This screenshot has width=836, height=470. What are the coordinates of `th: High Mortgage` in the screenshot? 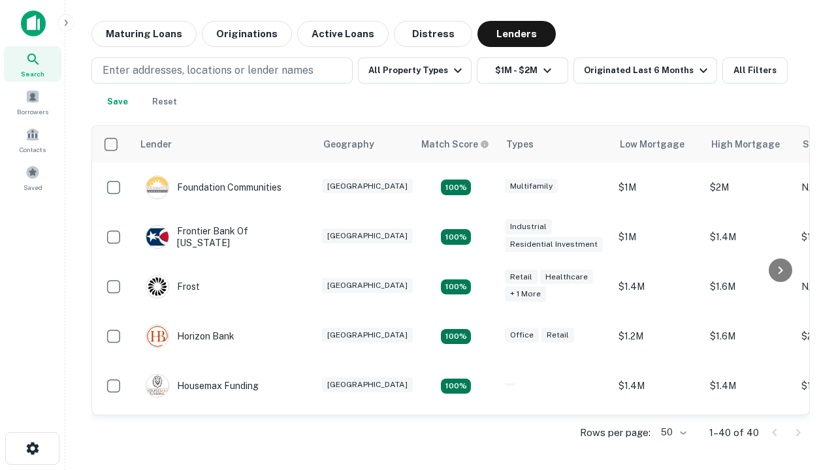 It's located at (749, 144).